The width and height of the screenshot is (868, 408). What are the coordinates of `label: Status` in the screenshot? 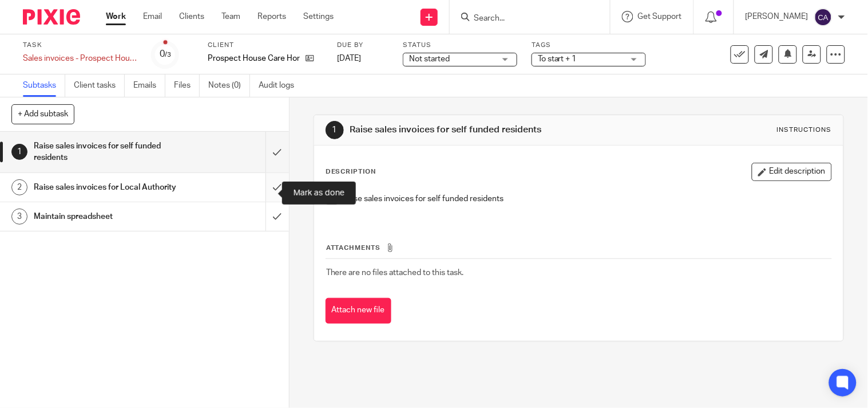 It's located at (460, 45).